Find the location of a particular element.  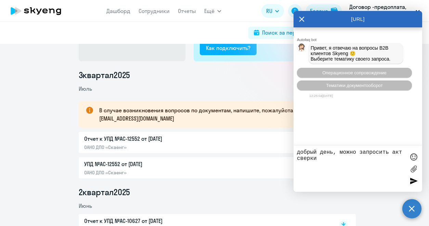

a: Отчеты is located at coordinates (187, 11).